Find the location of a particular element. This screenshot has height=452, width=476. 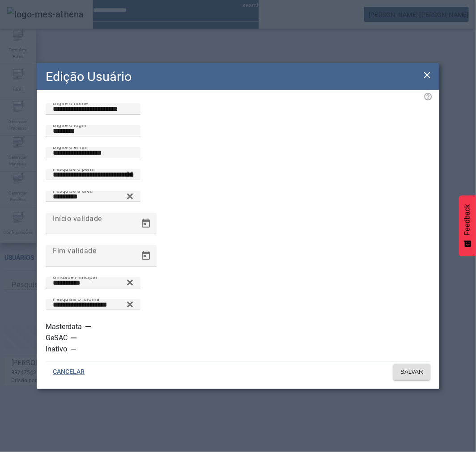

label: Inativo is located at coordinates (57, 349).